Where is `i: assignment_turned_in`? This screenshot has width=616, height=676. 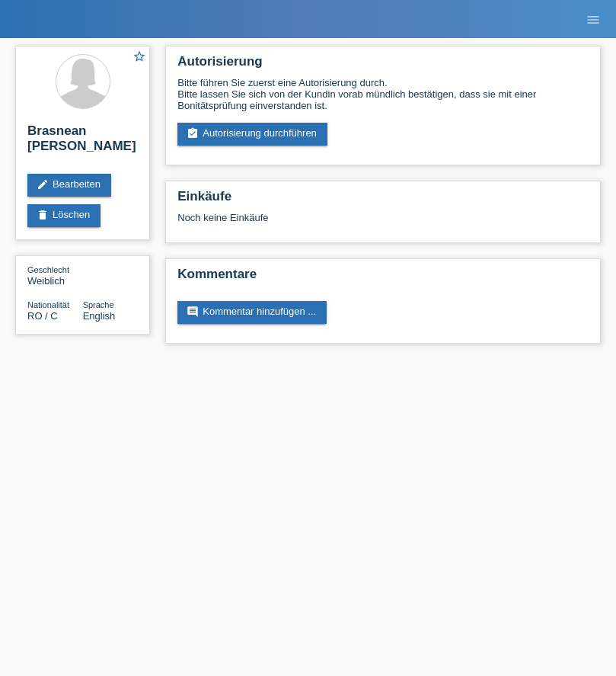 i: assignment_turned_in is located at coordinates (193, 133).